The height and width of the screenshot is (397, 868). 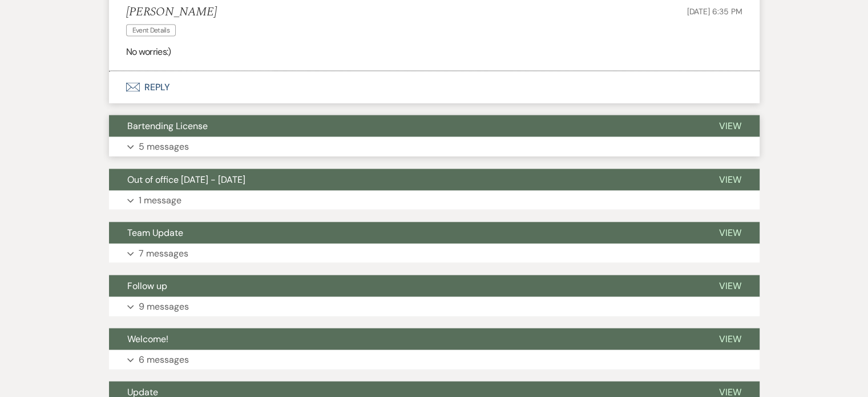 I want to click on button: 5 messages, so click(x=434, y=146).